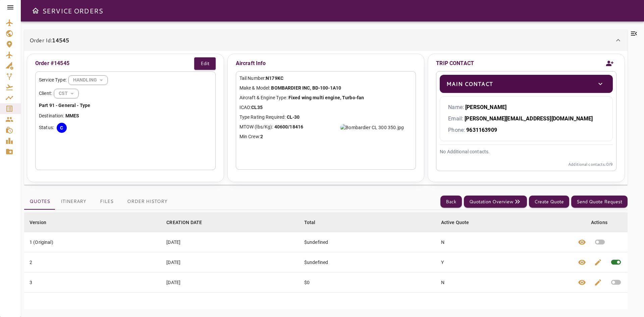  Describe the element at coordinates (459, 223) in the screenshot. I see `span: Active Quote` at that location.